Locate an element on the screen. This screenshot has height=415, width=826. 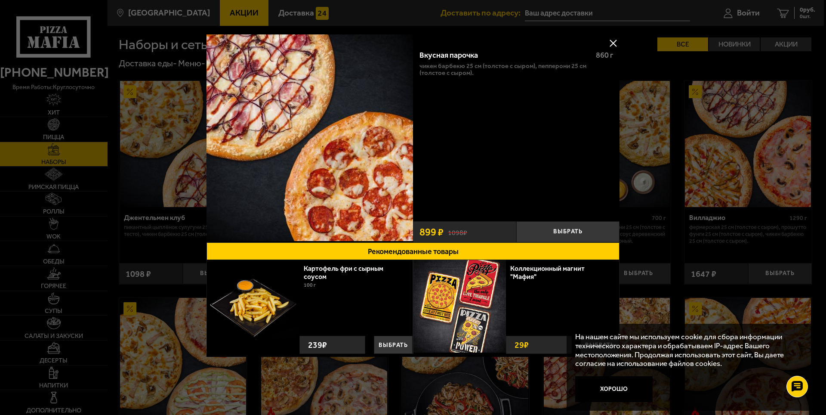
button: Хорошо is located at coordinates (614, 389).